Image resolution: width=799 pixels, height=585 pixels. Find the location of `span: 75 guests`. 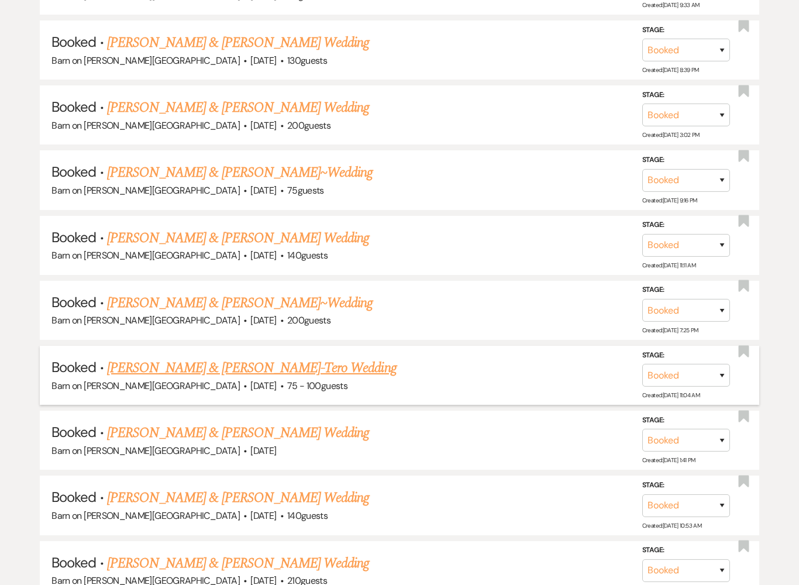

span: 75 guests is located at coordinates (305, 190).